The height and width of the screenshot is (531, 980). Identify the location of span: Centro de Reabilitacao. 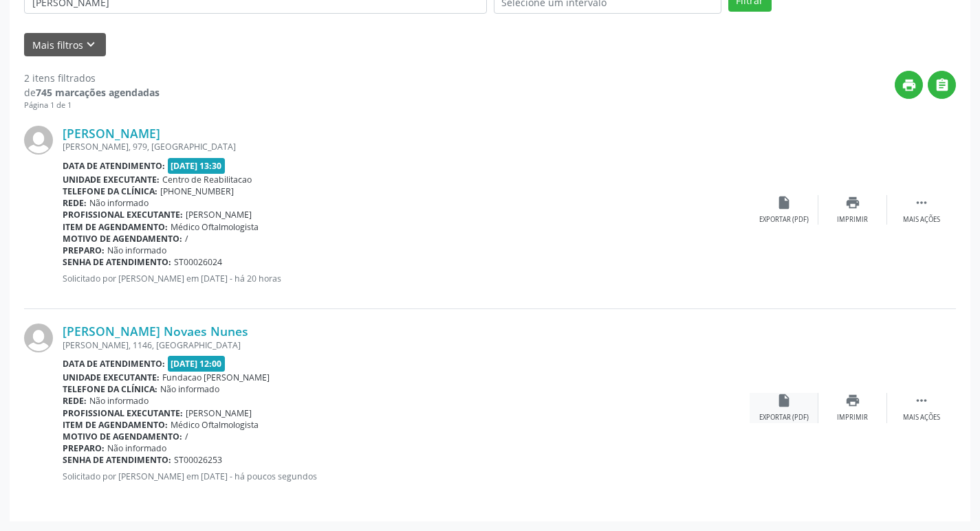
(207, 180).